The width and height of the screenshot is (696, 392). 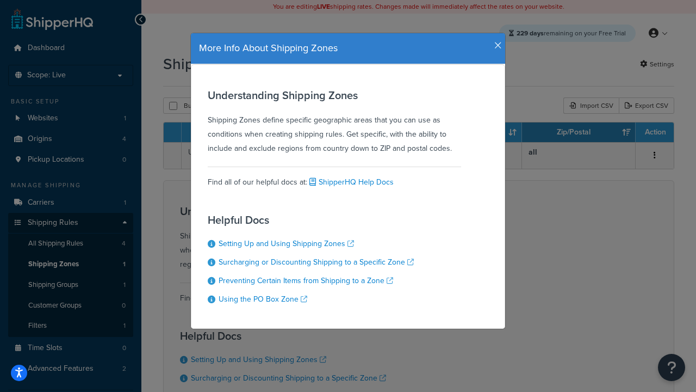 What do you see at coordinates (335, 95) in the screenshot?
I see `h3: Understanding Shipping Zones` at bounding box center [335, 95].